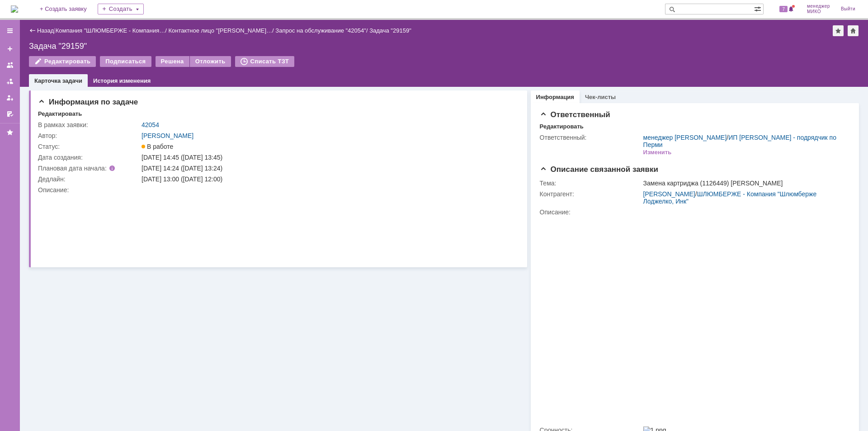 The height and width of the screenshot is (431, 868). I want to click on div: Автор:, so click(88, 136).